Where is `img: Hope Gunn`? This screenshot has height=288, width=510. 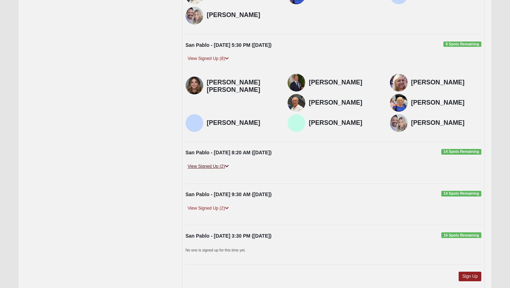 img: Hope Gunn is located at coordinates (297, 123).